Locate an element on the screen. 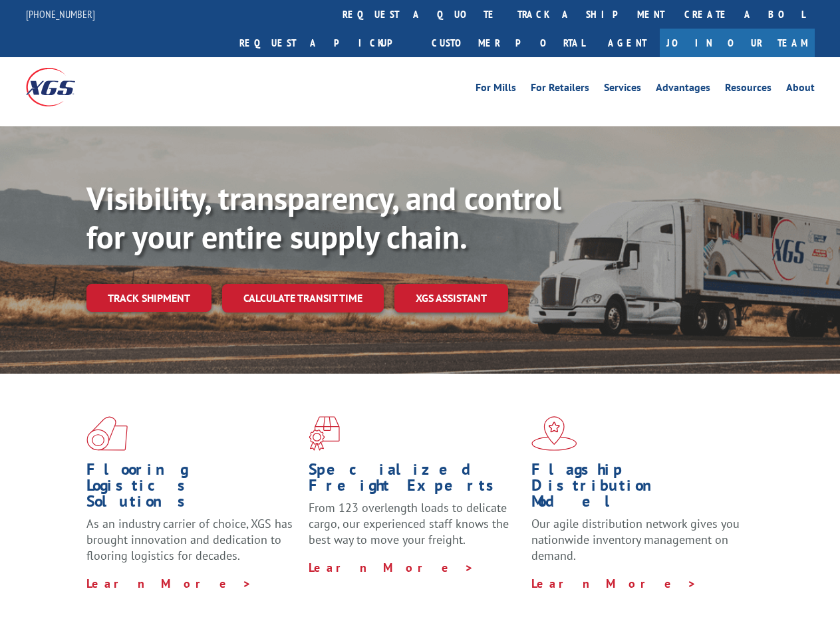 The width and height of the screenshot is (840, 627). a: For Retailers is located at coordinates (560, 90).